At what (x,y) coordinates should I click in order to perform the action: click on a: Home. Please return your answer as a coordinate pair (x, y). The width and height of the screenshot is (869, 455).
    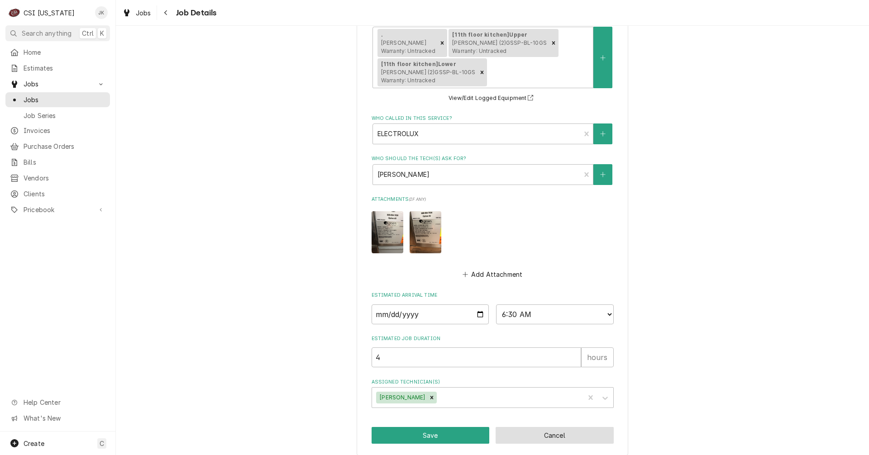
    Looking at the image, I should click on (57, 52).